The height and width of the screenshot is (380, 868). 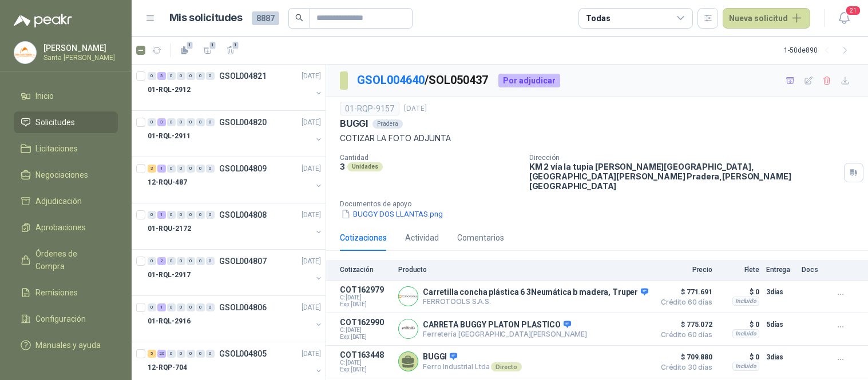 What do you see at coordinates (66, 201) in the screenshot?
I see `a: Adjudicación` at bounding box center [66, 201].